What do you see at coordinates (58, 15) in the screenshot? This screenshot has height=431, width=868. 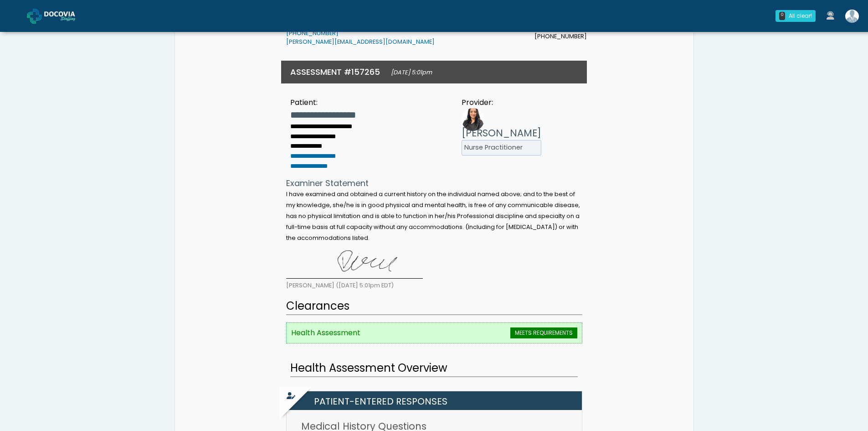 I see `a: Docovia` at bounding box center [58, 15].